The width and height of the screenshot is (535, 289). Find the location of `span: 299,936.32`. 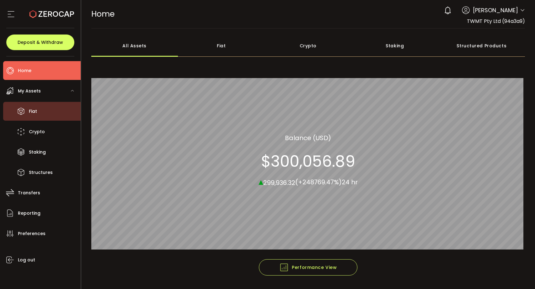

span: 299,936.32 is located at coordinates (279, 183).